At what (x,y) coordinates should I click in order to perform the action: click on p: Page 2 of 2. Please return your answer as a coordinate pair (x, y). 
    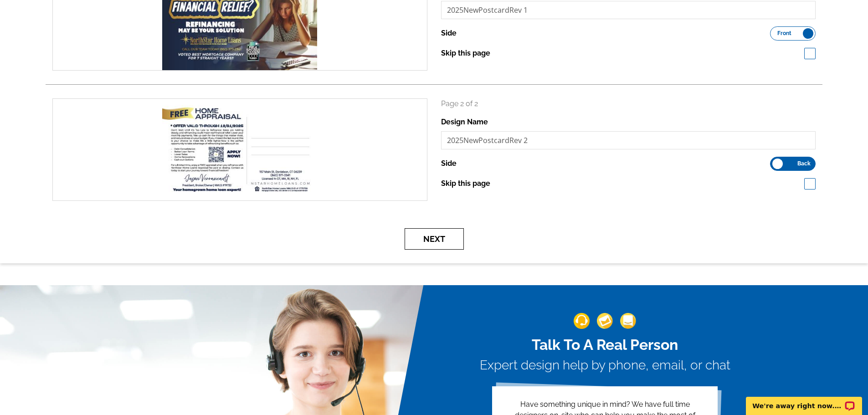
    Looking at the image, I should click on (628, 104).